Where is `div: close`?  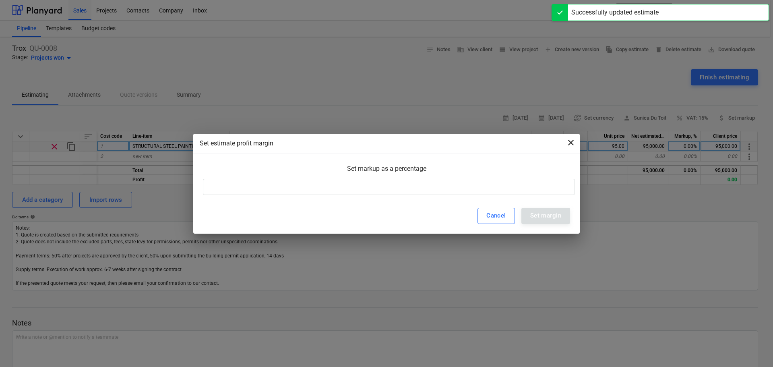 div: close is located at coordinates (571, 144).